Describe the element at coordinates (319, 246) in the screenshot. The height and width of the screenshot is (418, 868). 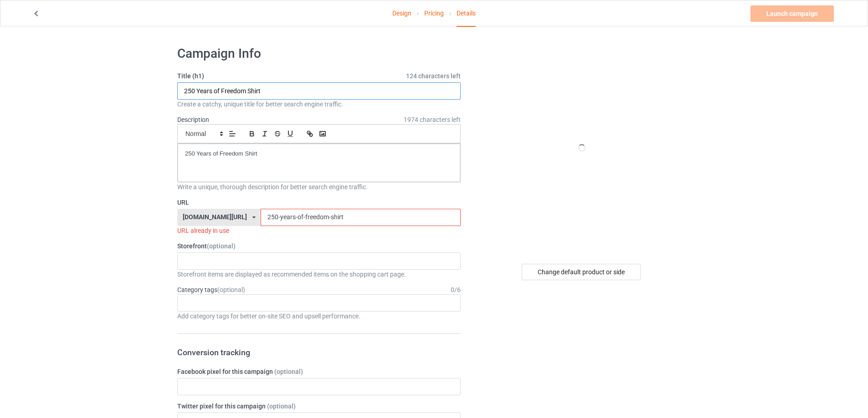
I see `label: Storefront` at that location.